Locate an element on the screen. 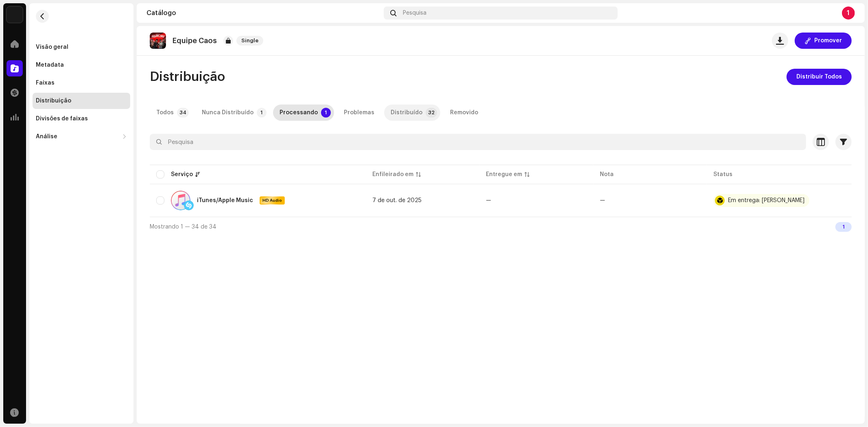  span: Pesquisa is located at coordinates (415, 13).